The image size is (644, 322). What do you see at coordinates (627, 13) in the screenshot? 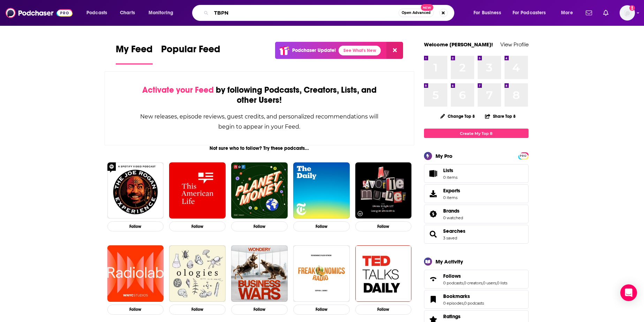
I see `span: Logged in as InkhouseWaltham` at bounding box center [627, 13].